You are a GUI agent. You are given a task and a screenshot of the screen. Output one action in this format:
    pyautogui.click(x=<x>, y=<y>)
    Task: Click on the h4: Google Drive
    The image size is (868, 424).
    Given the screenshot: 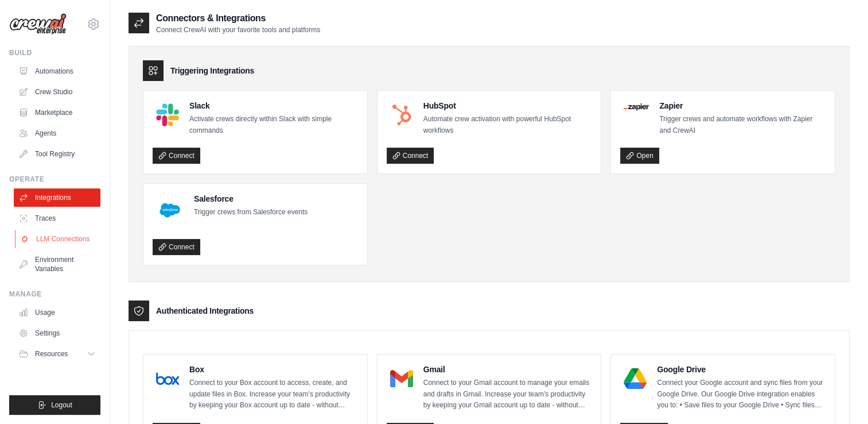 What is the action you would take?
    pyautogui.click(x=741, y=369)
    